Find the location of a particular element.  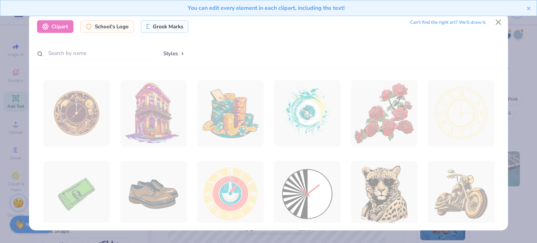

button: close is located at coordinates (529, 8).